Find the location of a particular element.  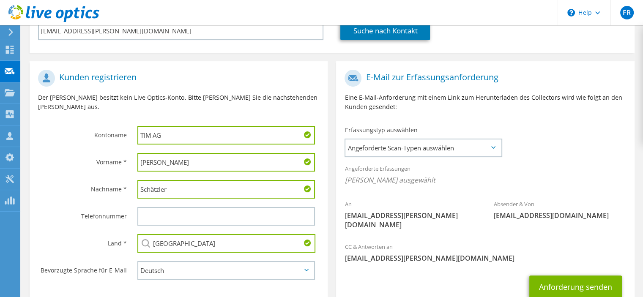

div: Absender & Von is located at coordinates (560, 210).